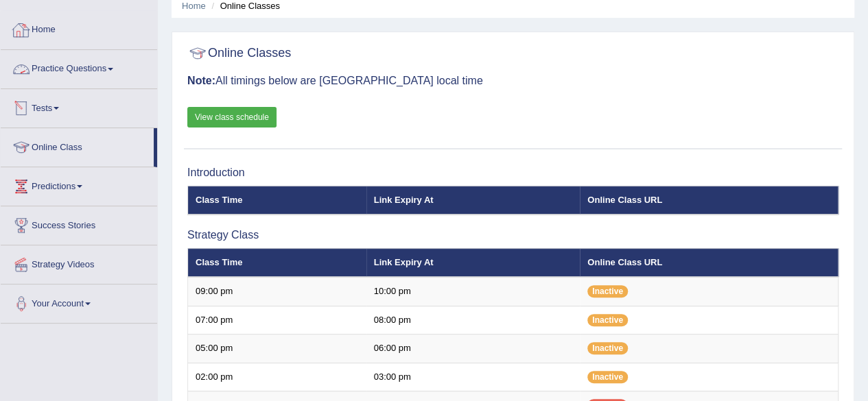 This screenshot has height=401, width=868. I want to click on h3: Strategy Class, so click(513, 235).